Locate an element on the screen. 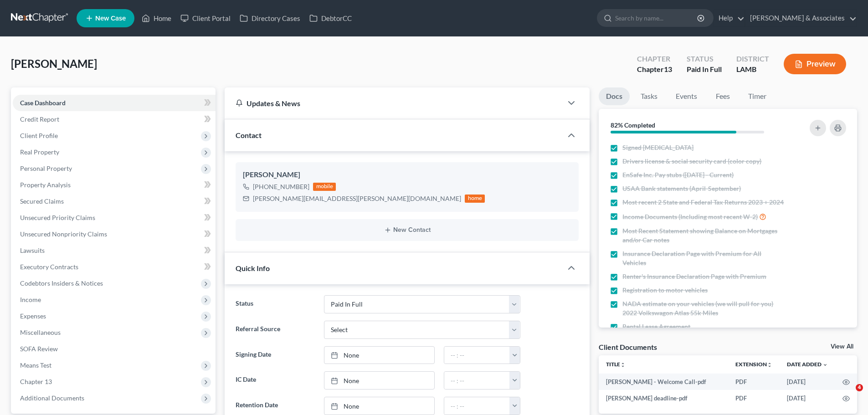  label: Retention Date is located at coordinates (275, 406).